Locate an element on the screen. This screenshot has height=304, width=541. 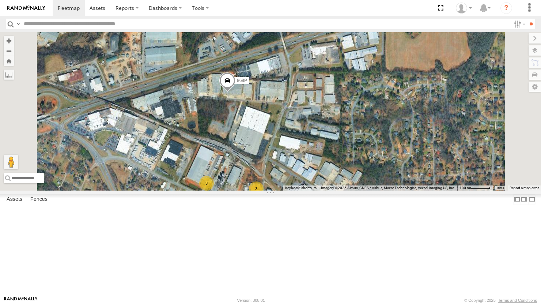
label: Hide Summary Table is located at coordinates (532, 199).